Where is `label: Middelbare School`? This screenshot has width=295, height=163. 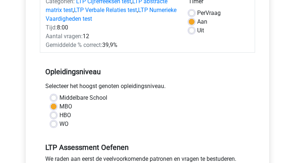
label: Middelbare School is located at coordinates (83, 98).